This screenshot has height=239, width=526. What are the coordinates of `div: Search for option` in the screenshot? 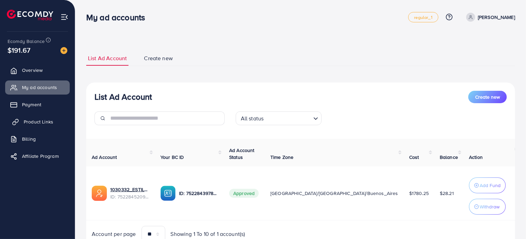 It's located at (279, 118).